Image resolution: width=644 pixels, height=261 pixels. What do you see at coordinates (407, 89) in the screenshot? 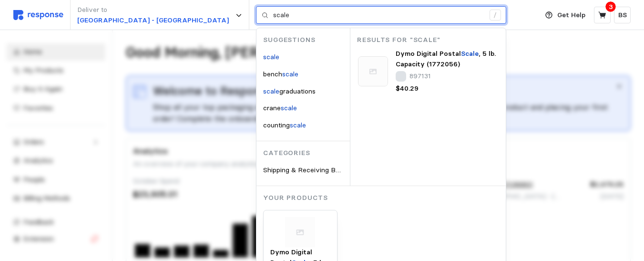
I see `p: $40.29` at bounding box center [407, 89].